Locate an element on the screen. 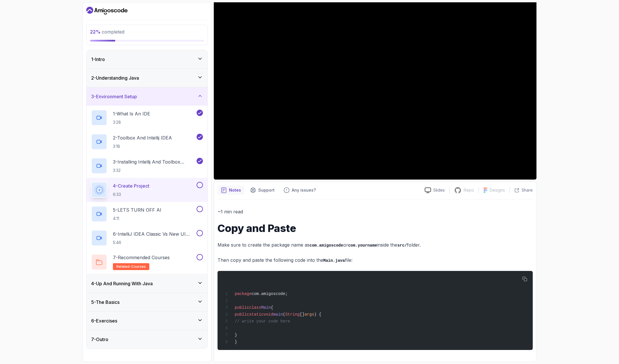 Image resolution: width=619 pixels, height=364 pixels. p: Notes is located at coordinates (235, 190).